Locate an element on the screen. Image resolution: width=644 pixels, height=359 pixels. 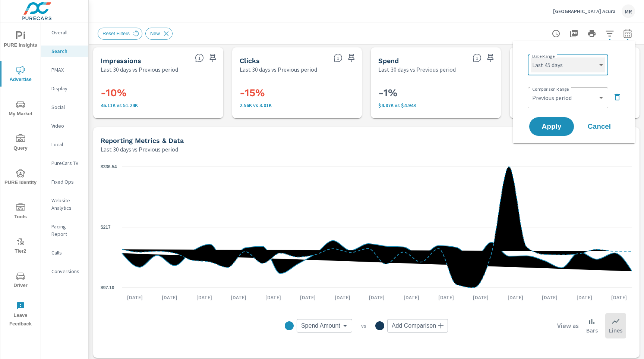
span: Add Comparison is located at coordinates (414, 326).